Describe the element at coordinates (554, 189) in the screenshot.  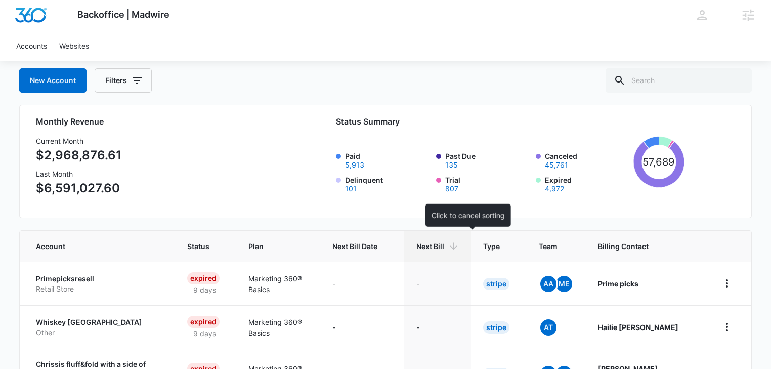
I see `button: Expired` at that location.